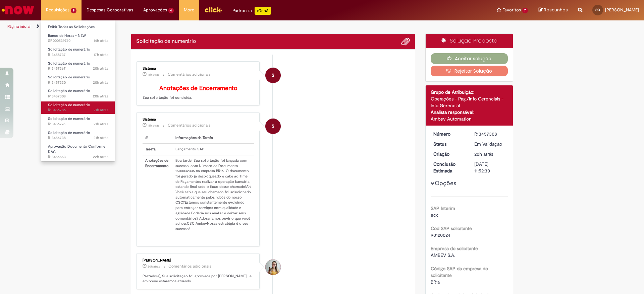 The width and height of the screenshot is (644, 294). I want to click on span: R13456738, so click(78, 138).